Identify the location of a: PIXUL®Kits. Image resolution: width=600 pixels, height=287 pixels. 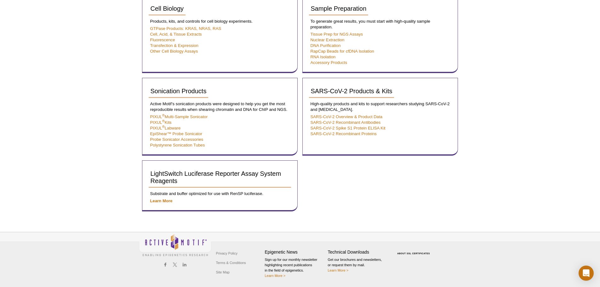
(161, 122).